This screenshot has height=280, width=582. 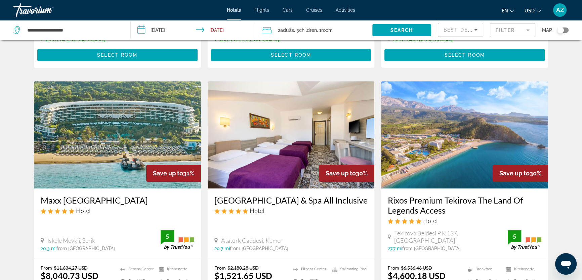 I want to click on button: Filter, so click(x=512, y=30).